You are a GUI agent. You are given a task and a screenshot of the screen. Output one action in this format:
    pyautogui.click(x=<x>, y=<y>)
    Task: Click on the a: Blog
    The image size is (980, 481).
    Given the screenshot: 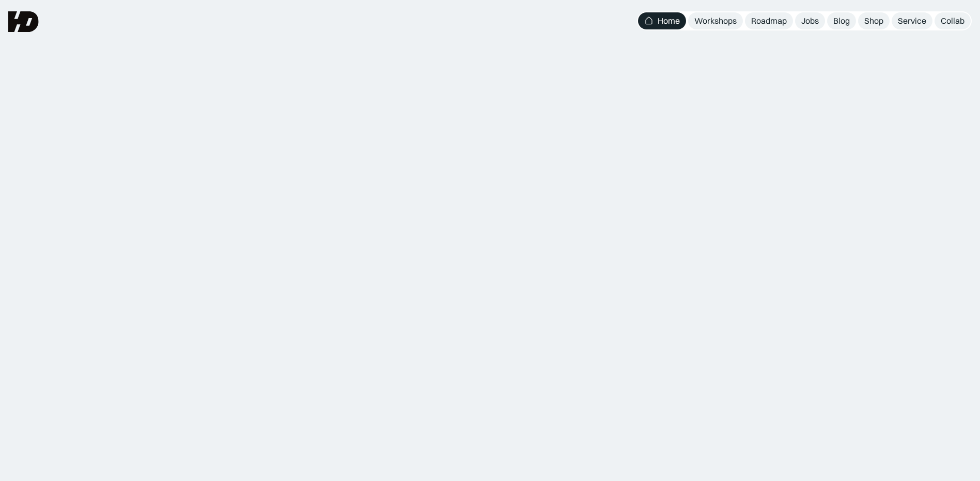 What is the action you would take?
    pyautogui.click(x=842, y=20)
    